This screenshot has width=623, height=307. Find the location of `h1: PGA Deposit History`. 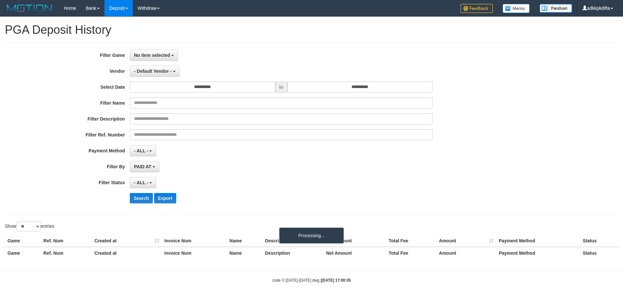

h1: PGA Deposit History is located at coordinates (311, 30).